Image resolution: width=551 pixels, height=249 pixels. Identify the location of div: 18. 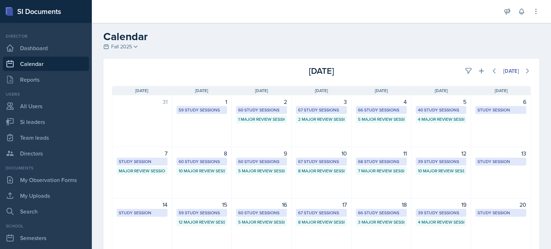
(381, 205).